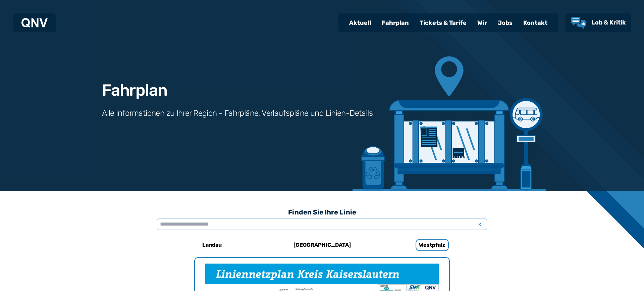  Describe the element at coordinates (536, 23) in the screenshot. I see `a: Kontakt` at that location.